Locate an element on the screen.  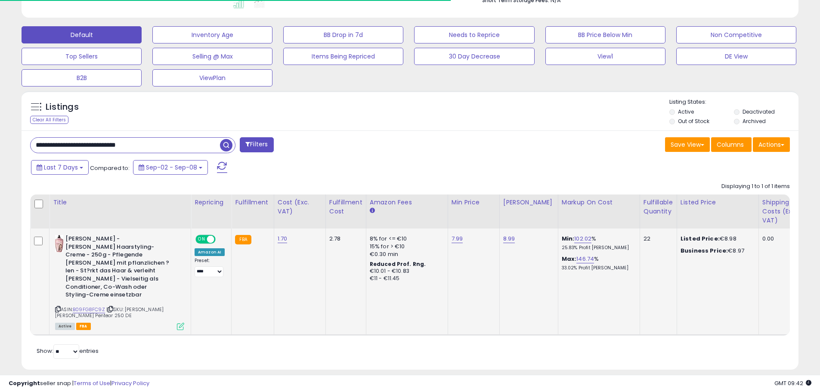
div: 15% for > €10 is located at coordinates (406, 247).